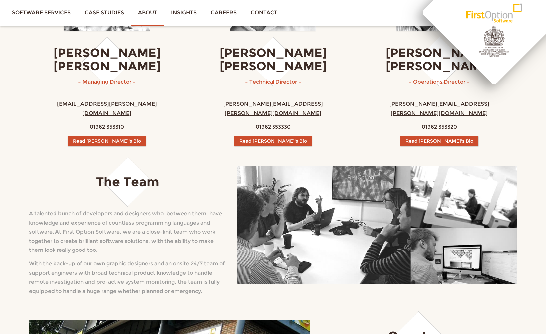  Describe the element at coordinates (128, 182) in the screenshot. I see `h3: The Team` at that location.